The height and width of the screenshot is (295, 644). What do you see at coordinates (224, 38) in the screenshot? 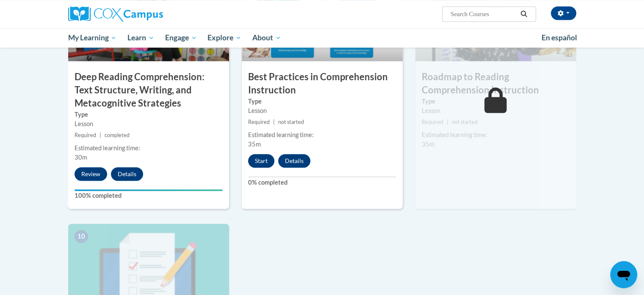
I see `a: Explore` at bounding box center [224, 38].